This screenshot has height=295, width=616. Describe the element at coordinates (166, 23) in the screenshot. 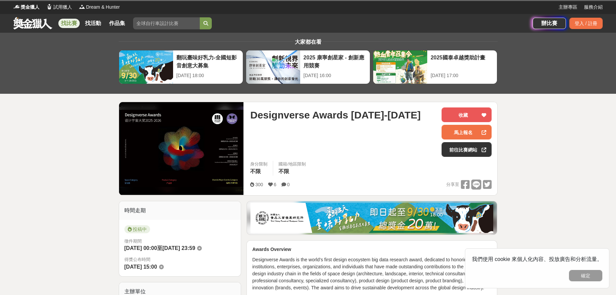

I see `input: 全球自行車設計比賽` at that location.